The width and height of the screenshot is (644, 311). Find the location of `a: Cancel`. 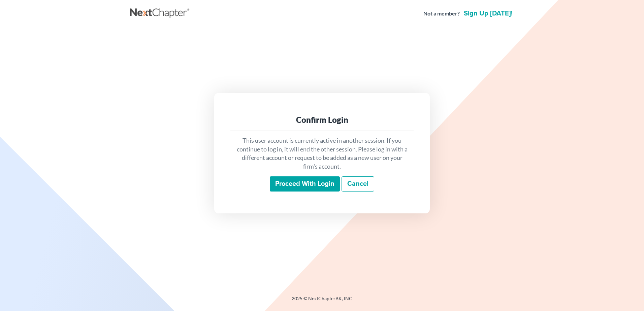

a: Cancel is located at coordinates (358, 184).